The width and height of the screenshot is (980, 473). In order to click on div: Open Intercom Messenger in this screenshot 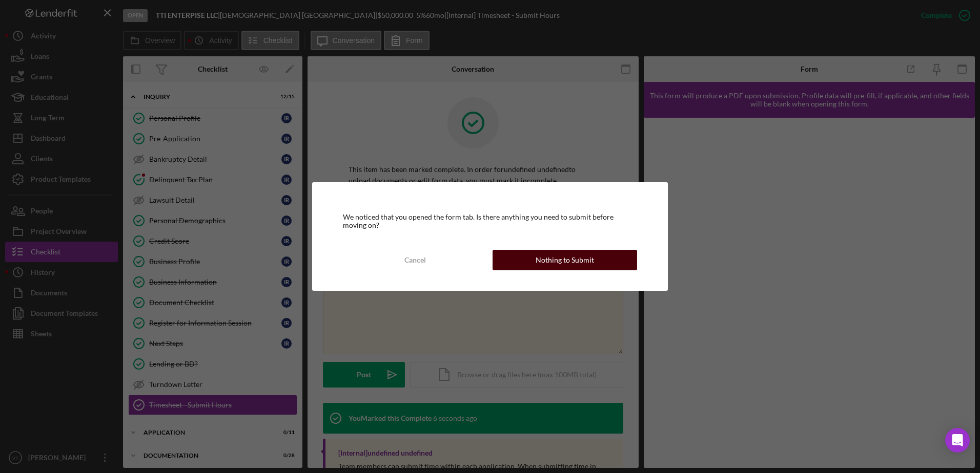, I will do `click(958, 440)`.